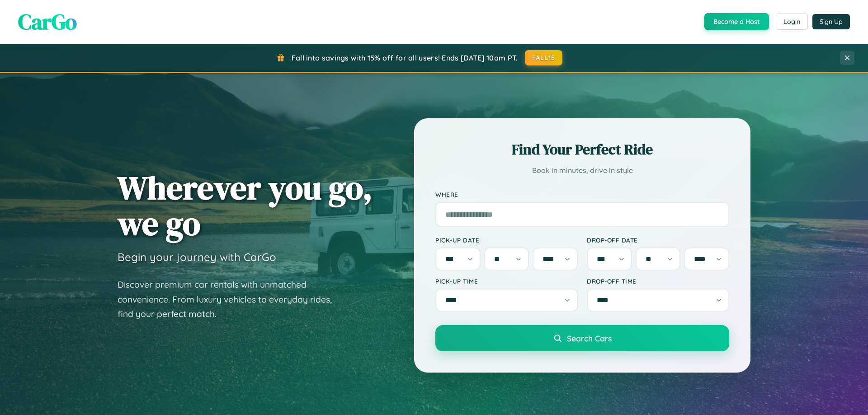 Image resolution: width=868 pixels, height=415 pixels. I want to click on button: Search Cars, so click(583, 338).